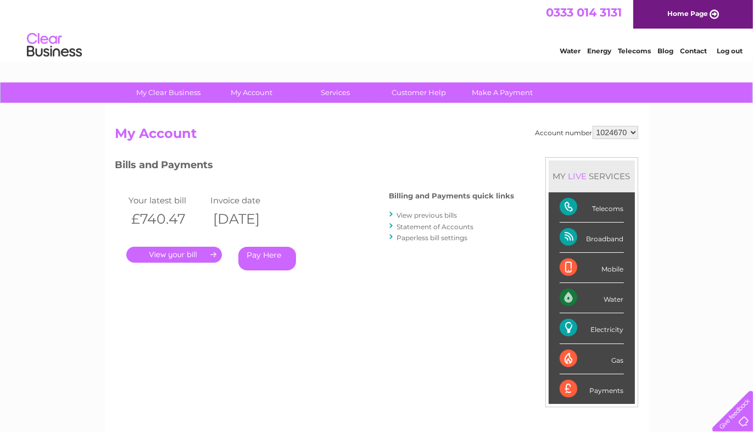  Describe the element at coordinates (591, 176) in the screenshot. I see `div: MY SERVICES` at that location.